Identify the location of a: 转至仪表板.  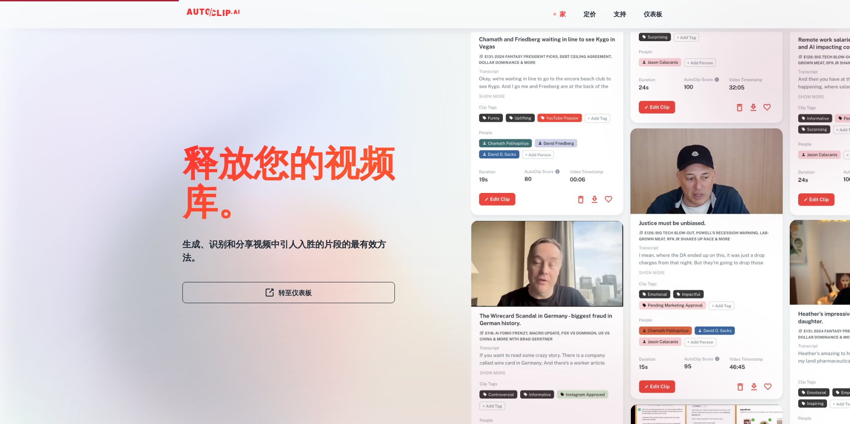
(289, 293).